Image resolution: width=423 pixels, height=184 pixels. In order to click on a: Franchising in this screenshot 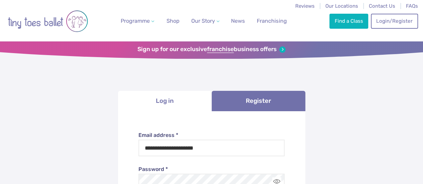, I will do `click(271, 21)`.